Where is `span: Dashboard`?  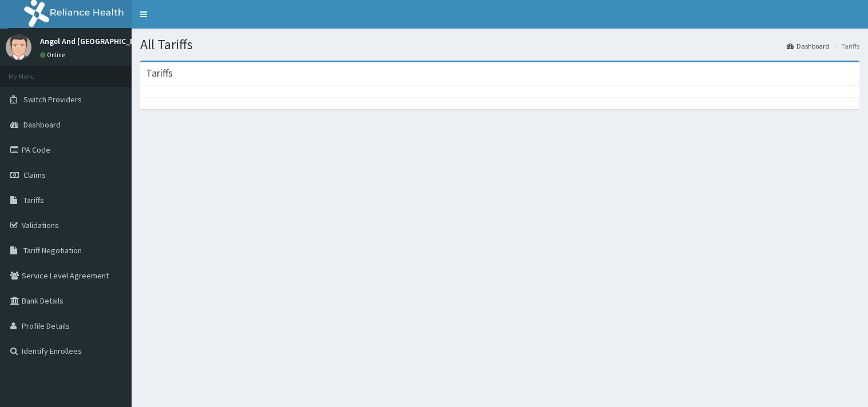
span: Dashboard is located at coordinates (41, 125).